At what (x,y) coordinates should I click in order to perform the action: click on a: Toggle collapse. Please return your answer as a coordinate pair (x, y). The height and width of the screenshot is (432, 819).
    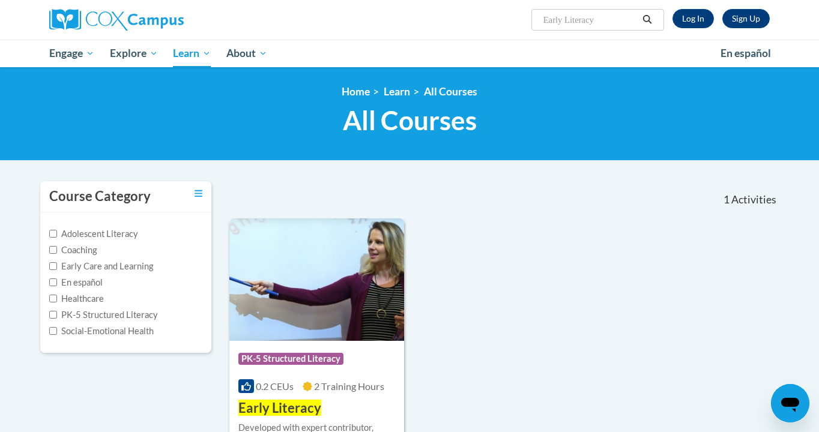
    Looking at the image, I should click on (198, 194).